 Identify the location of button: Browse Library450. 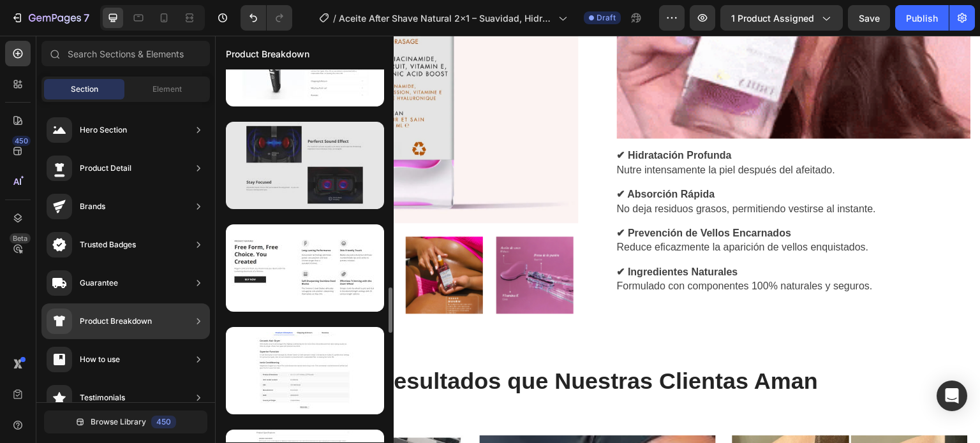
(126, 422).